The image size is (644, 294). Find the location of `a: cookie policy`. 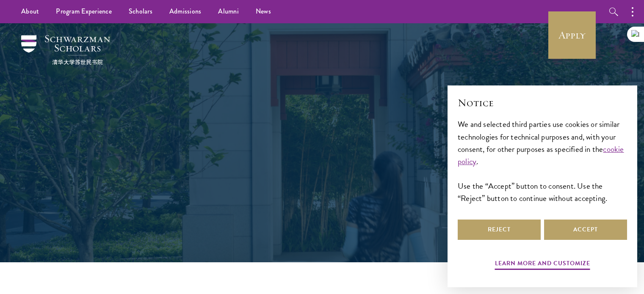

a: cookie policy is located at coordinates (541, 155).